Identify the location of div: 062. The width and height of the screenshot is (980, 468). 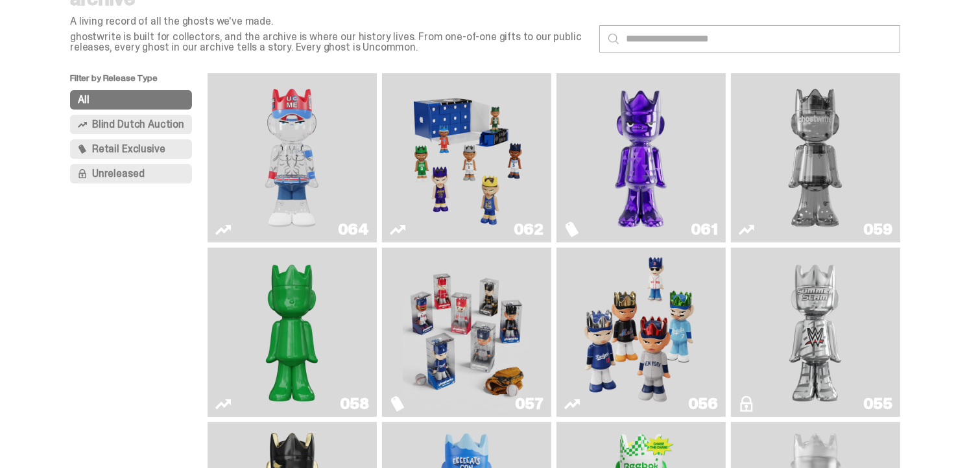
(528, 229).